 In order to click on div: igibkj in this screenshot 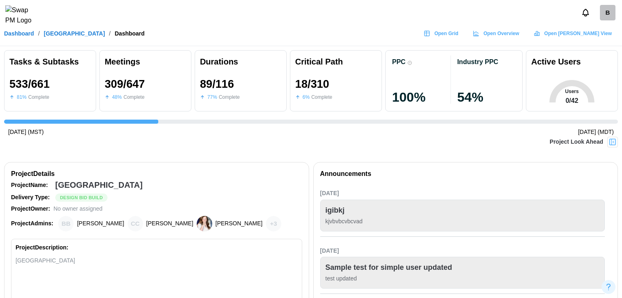, I will do `click(335, 211)`.